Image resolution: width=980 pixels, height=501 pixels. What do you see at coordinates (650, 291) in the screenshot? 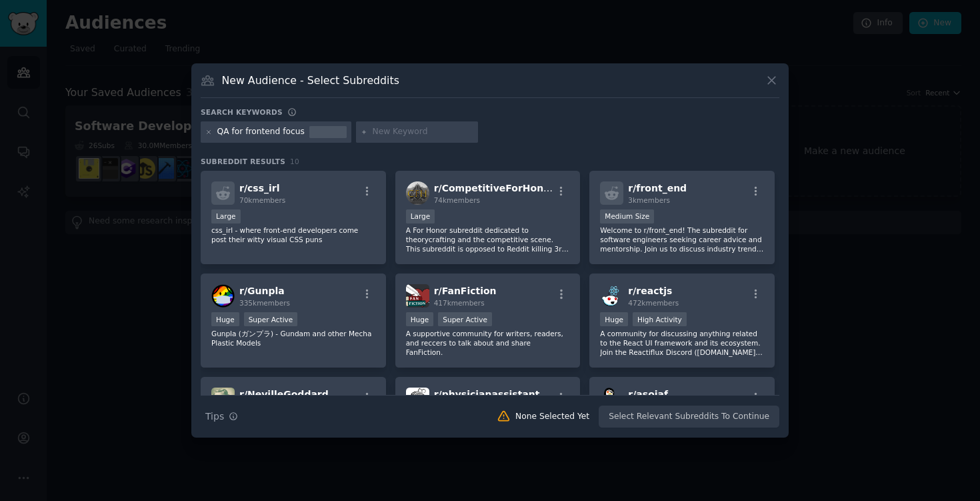
I see `span: r/ reactjs` at bounding box center [650, 291].